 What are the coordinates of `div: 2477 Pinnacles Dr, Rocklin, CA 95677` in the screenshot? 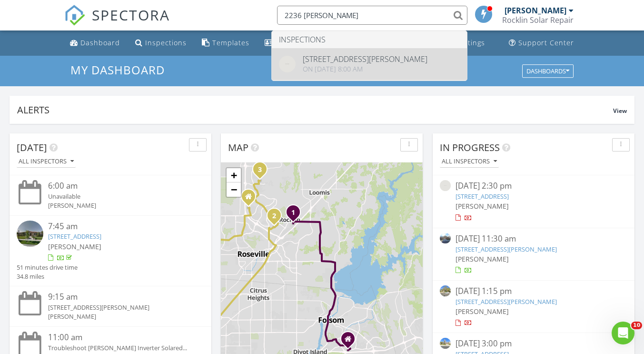 It's located at (277, 218).